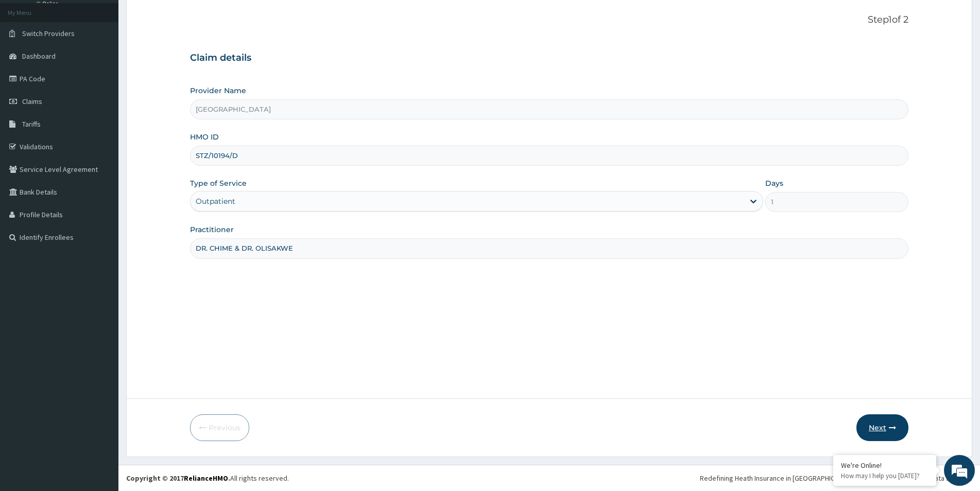 Image resolution: width=980 pixels, height=491 pixels. What do you see at coordinates (211, 230) in the screenshot?
I see `label: Practitioner` at bounding box center [211, 230].